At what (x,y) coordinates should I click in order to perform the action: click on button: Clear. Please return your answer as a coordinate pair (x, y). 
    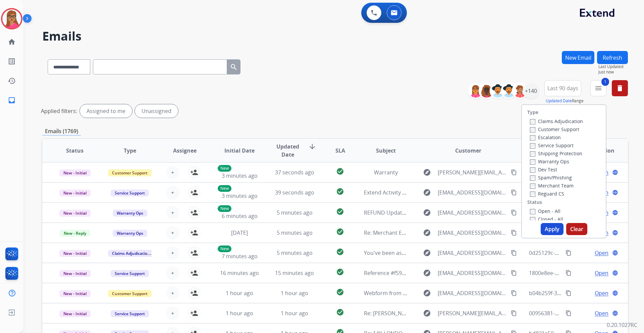
    Looking at the image, I should click on (577, 230).